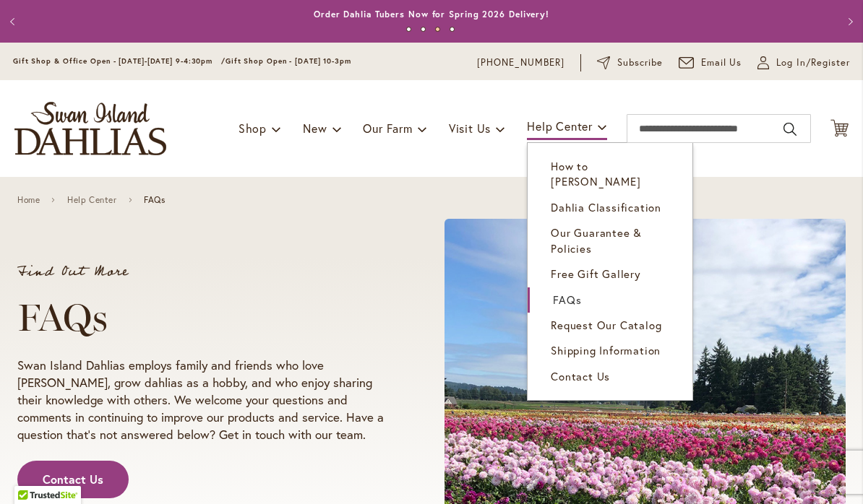 This screenshot has width=863, height=504. What do you see at coordinates (451, 29) in the screenshot?
I see `button: 4 of 4` at bounding box center [451, 29].